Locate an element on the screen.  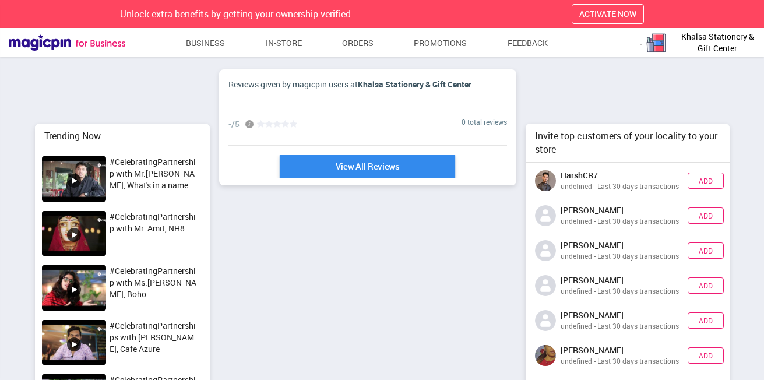
a: In-store is located at coordinates (284, 43).